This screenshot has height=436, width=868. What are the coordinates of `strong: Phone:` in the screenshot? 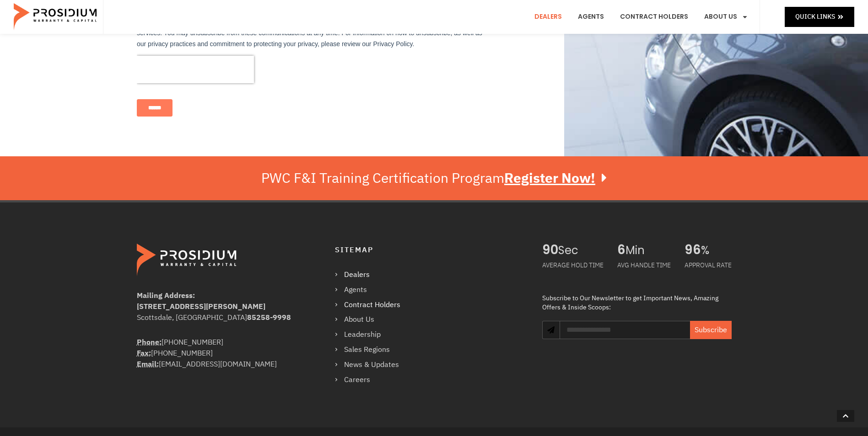 It's located at (149, 343).